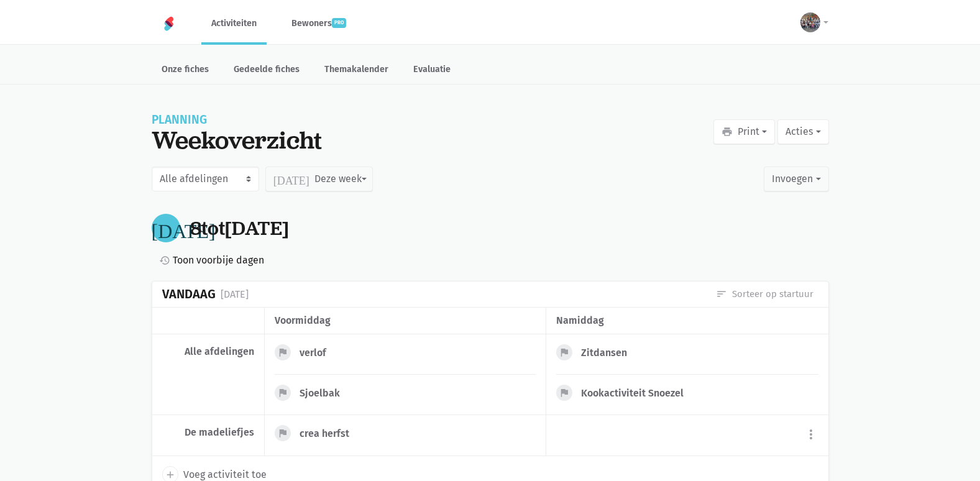 This screenshot has width=980, height=481. I want to click on button: Invoegen, so click(796, 179).